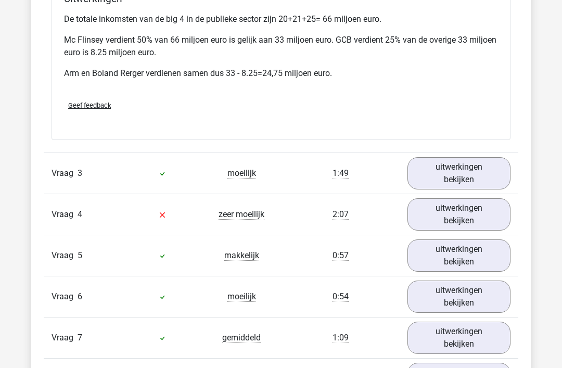 This screenshot has height=368, width=562. Describe the element at coordinates (80, 338) in the screenshot. I see `span: 7` at that location.